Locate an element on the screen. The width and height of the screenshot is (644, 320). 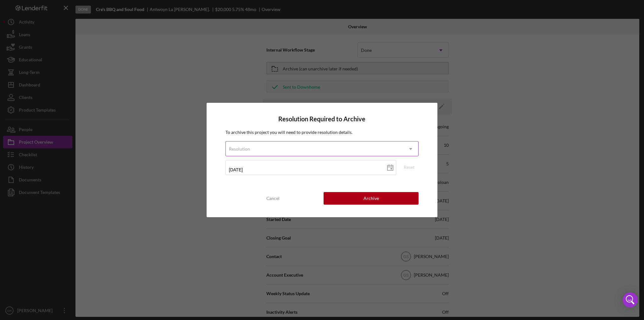
button: Archive is located at coordinates (371, 198).